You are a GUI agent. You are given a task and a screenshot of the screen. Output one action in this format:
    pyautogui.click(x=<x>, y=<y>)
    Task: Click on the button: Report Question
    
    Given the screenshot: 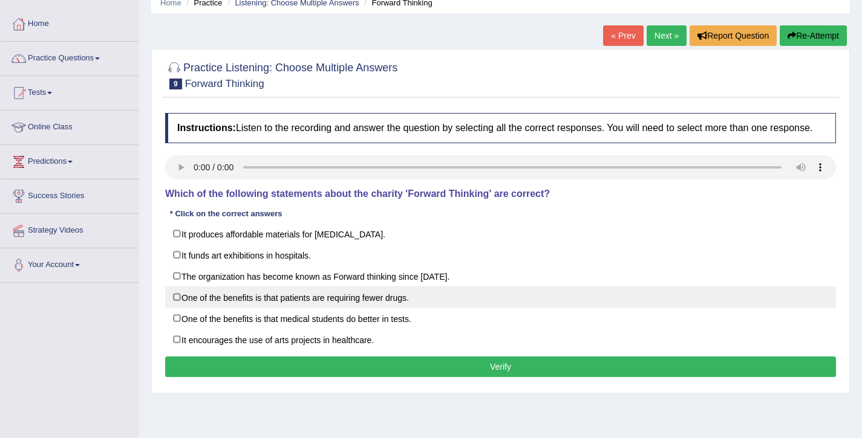 What is the action you would take?
    pyautogui.click(x=733, y=36)
    